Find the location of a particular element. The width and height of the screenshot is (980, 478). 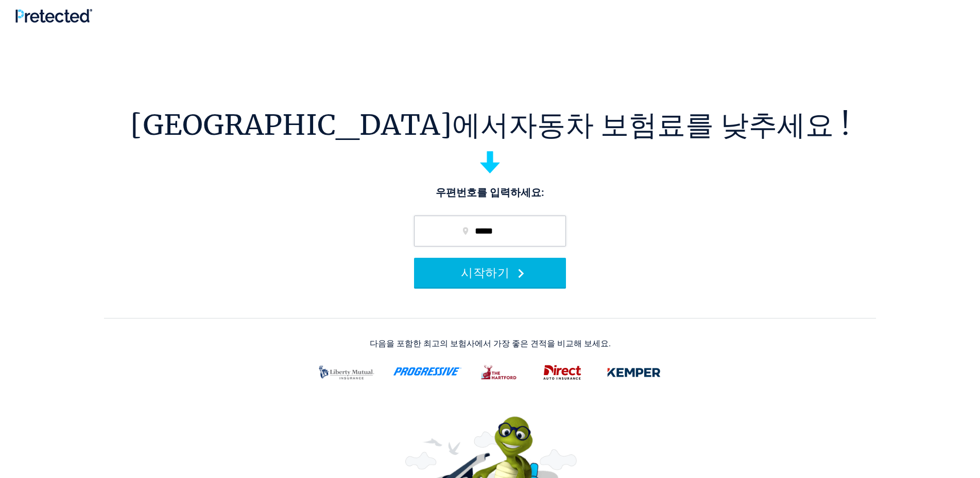

img: 보호된 로고 is located at coordinates (54, 15).